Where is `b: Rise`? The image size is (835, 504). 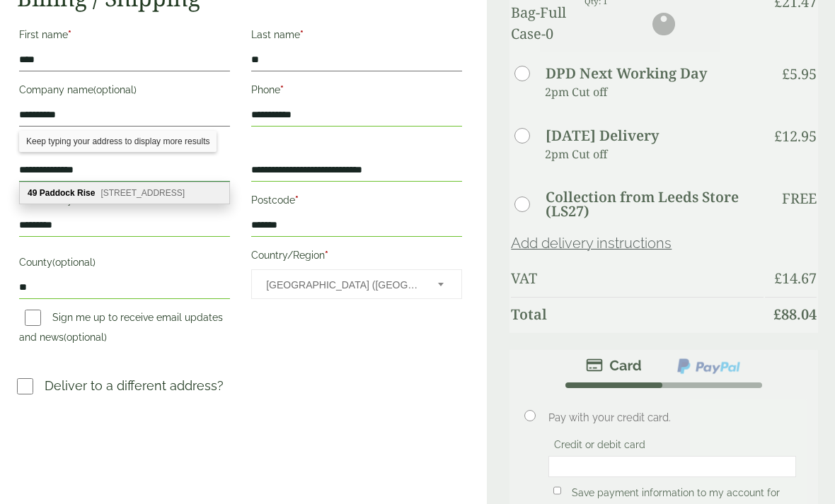
b: Rise is located at coordinates (85, 193).